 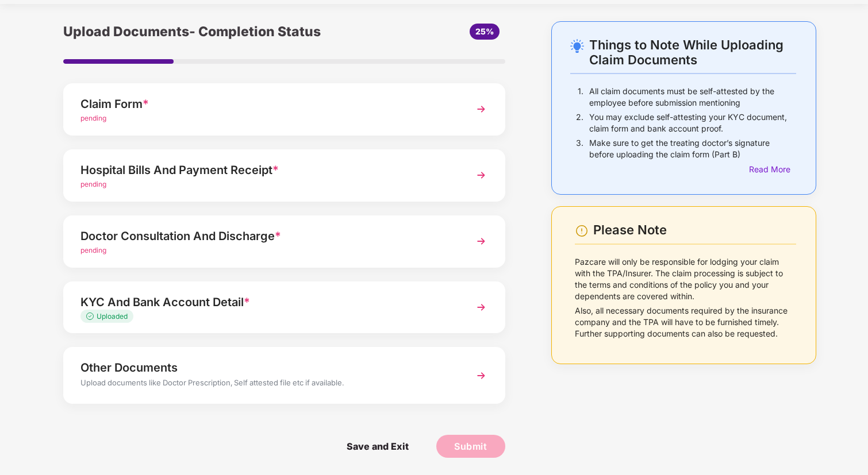 I want to click on div: KYC And Bank Account Detail, so click(x=267, y=302).